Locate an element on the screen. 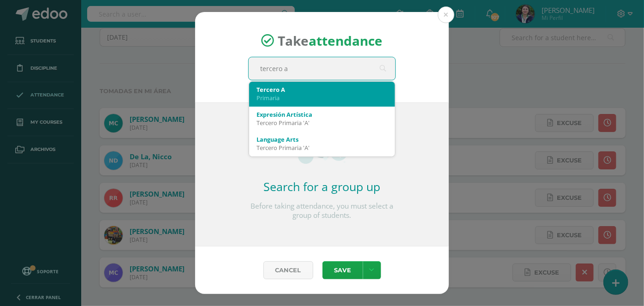  div: Language Arts is located at coordinates (322, 139).